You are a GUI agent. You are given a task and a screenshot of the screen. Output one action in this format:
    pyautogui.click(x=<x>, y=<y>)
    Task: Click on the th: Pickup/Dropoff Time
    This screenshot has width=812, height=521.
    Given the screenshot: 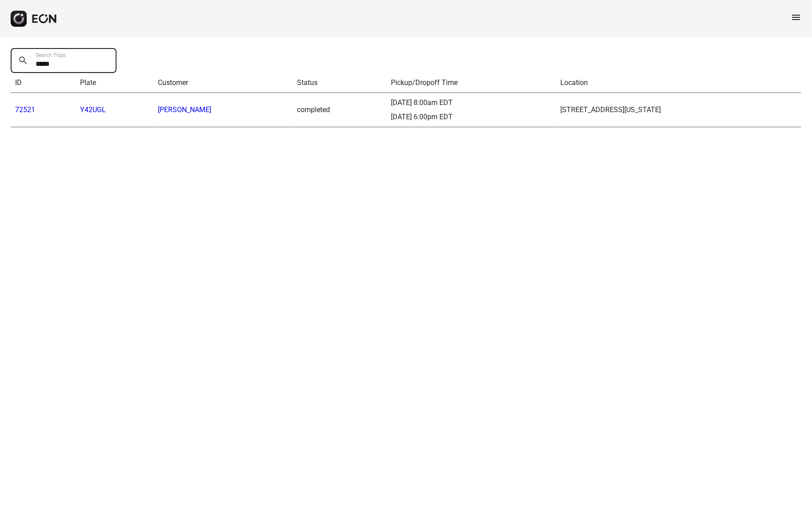 What is the action you would take?
    pyautogui.click(x=471, y=83)
    